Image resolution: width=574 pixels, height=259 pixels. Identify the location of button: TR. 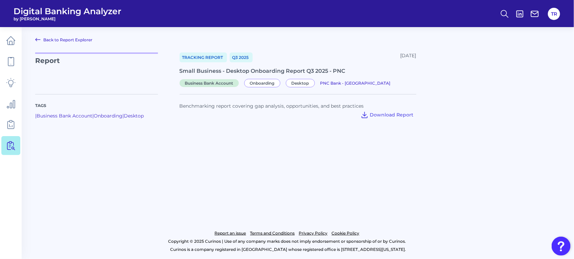
(554, 14).